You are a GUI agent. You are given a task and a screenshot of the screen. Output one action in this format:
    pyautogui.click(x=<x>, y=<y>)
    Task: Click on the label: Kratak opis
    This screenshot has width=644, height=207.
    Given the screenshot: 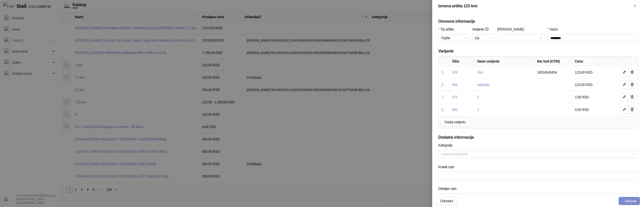 What is the action you would take?
    pyautogui.click(x=448, y=167)
    